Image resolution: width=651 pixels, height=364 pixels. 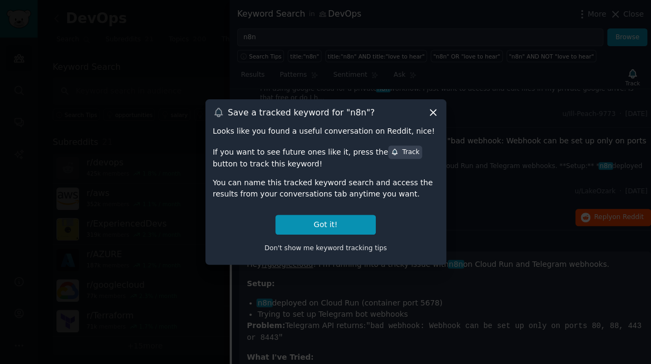 I want to click on button: Got it!, so click(x=325, y=225).